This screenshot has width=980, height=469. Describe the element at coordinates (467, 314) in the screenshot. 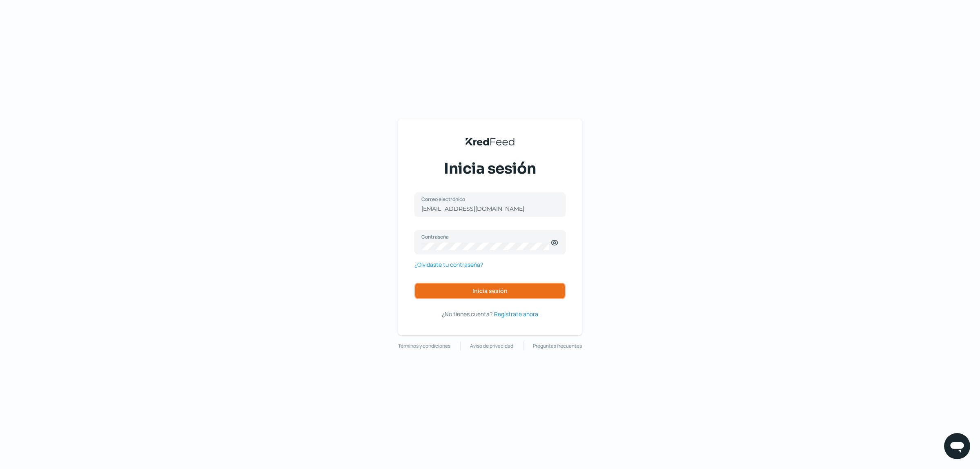

I see `span: ¿No tienes cuenta?` at that location.